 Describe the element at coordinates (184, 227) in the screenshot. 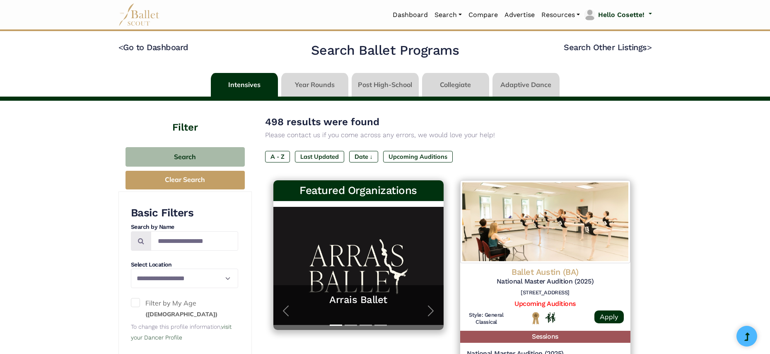

I see `h4: Search by Name` at that location.